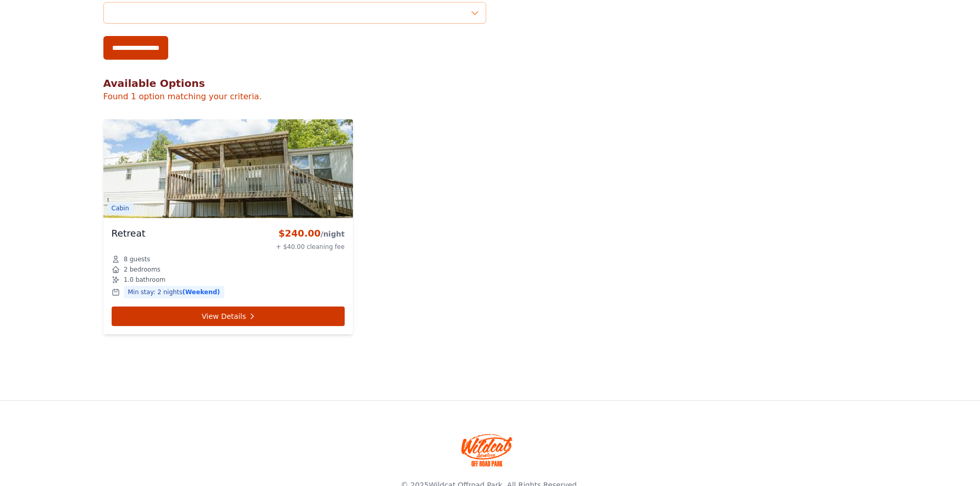 This screenshot has width=980, height=486. What do you see at coordinates (174, 292) in the screenshot?
I see `span: Min stay: 2 nights` at bounding box center [174, 292].